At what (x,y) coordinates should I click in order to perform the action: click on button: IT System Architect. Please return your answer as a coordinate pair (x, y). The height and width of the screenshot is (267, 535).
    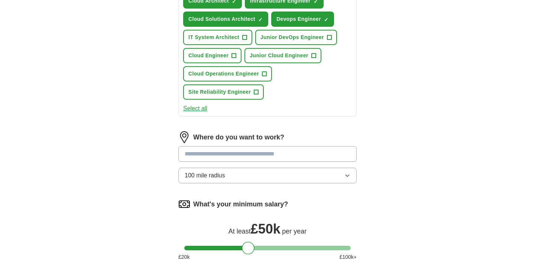
    Looking at the image, I should click on (218, 37).